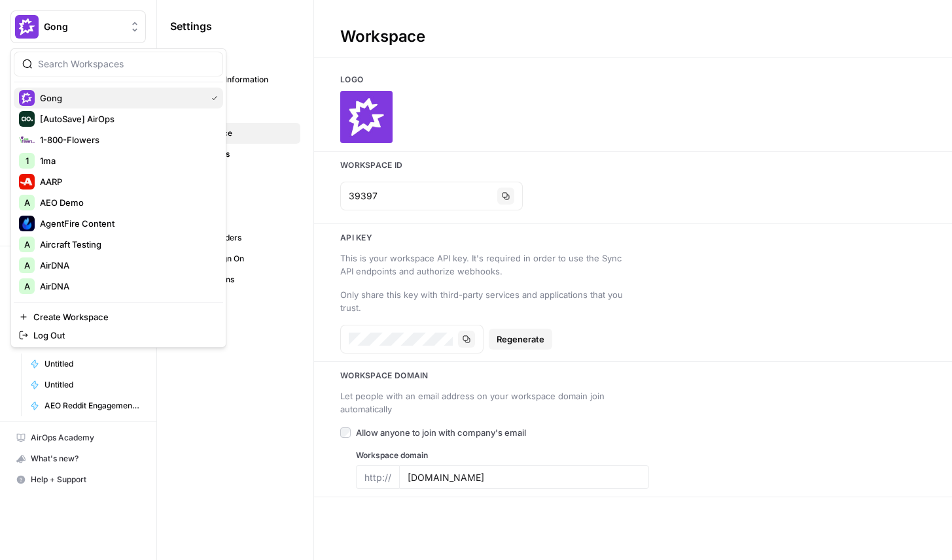 The height and width of the screenshot is (560, 952). I want to click on span: Log Out, so click(123, 335).